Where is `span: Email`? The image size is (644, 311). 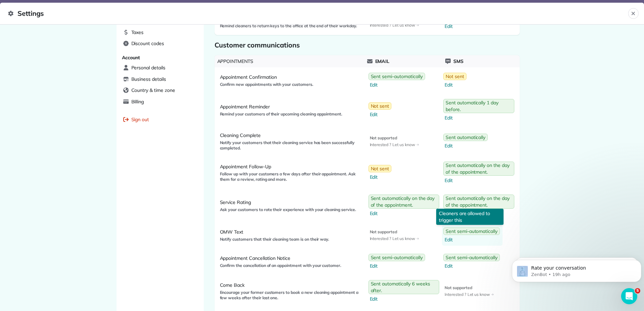
span: Email is located at coordinates (382, 61).